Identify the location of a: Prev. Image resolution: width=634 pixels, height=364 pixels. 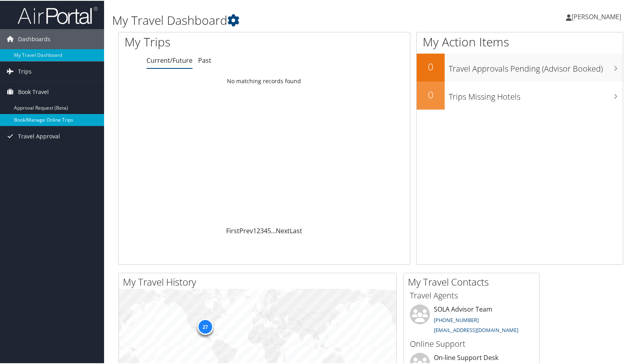
(246, 230).